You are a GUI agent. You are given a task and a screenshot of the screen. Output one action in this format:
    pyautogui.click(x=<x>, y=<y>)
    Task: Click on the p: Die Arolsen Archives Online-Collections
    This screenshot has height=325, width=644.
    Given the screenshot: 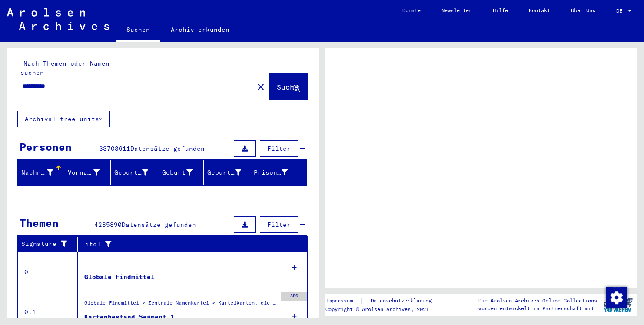 What is the action you would take?
    pyautogui.click(x=537, y=300)
    